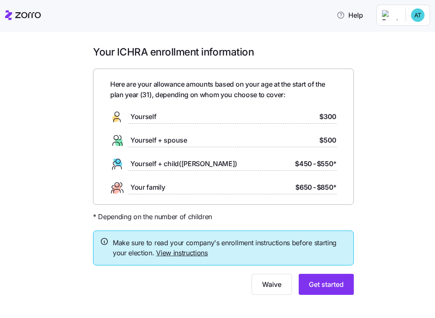  What do you see at coordinates (272, 284) in the screenshot?
I see `button: Waive` at bounding box center [272, 284].